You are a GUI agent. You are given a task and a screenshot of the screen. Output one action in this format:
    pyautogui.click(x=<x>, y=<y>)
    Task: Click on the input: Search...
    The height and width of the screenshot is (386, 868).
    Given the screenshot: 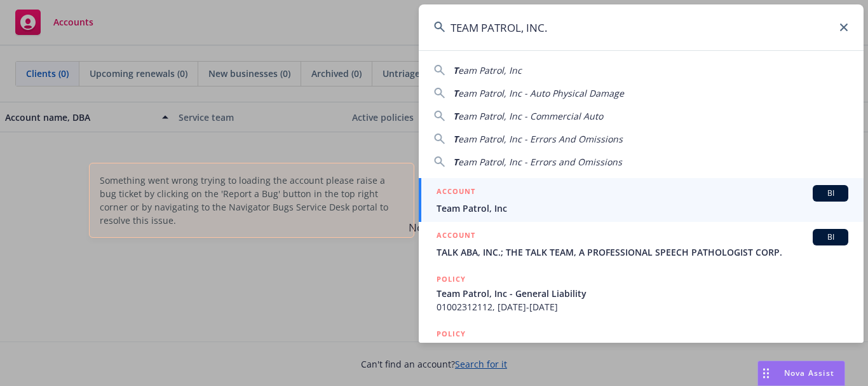 What is the action you would take?
    pyautogui.click(x=641, y=28)
    